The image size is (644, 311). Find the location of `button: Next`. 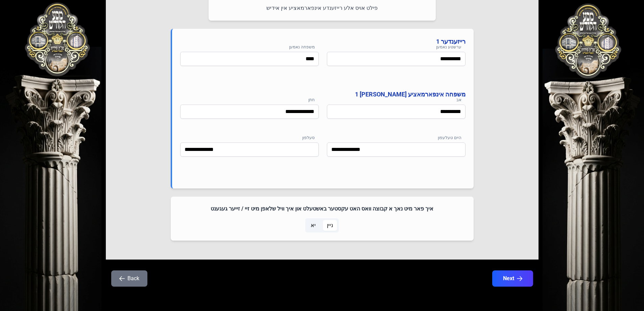

button: Next is located at coordinates (513, 279).